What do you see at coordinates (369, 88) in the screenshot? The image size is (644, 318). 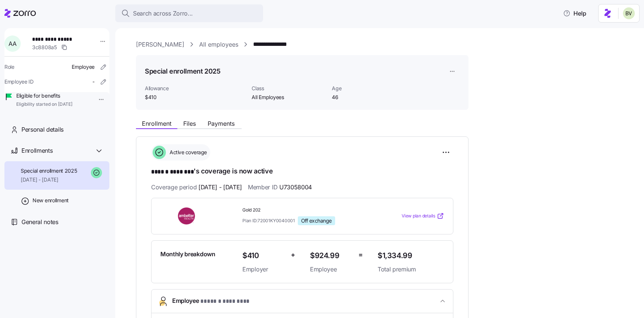 I see `span: Age` at bounding box center [369, 88].